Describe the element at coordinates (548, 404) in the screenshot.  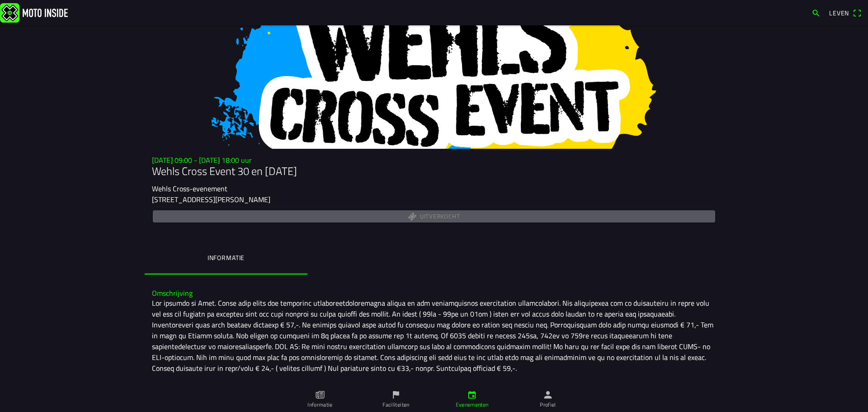
I see `font: Profiel` at that location.